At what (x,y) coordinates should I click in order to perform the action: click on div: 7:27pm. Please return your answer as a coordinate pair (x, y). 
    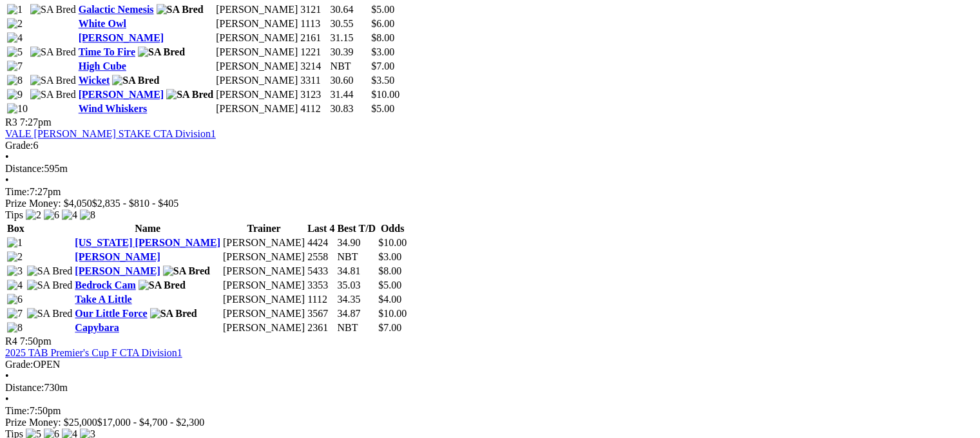
    Looking at the image, I should click on (490, 192).